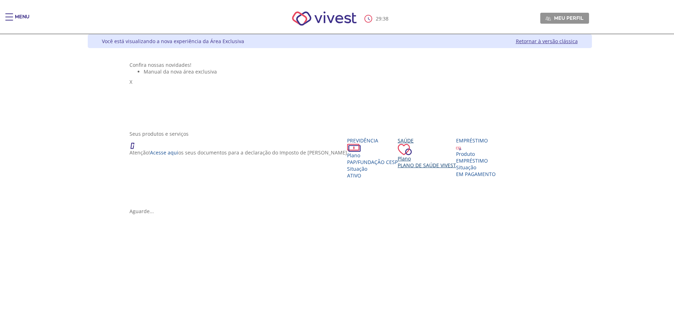 This screenshot has height=334, width=674. I want to click on div: Previdência, so click(372, 140).